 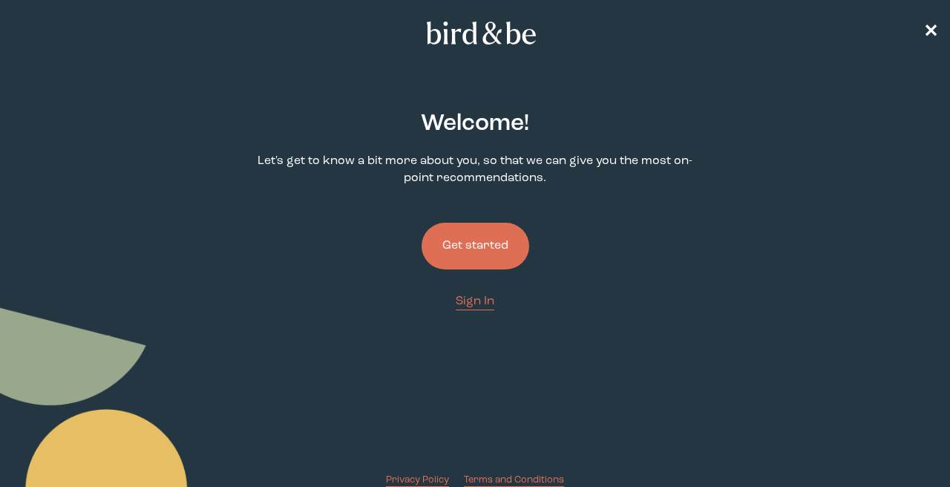 I want to click on a: Terms and Conditions, so click(x=514, y=479).